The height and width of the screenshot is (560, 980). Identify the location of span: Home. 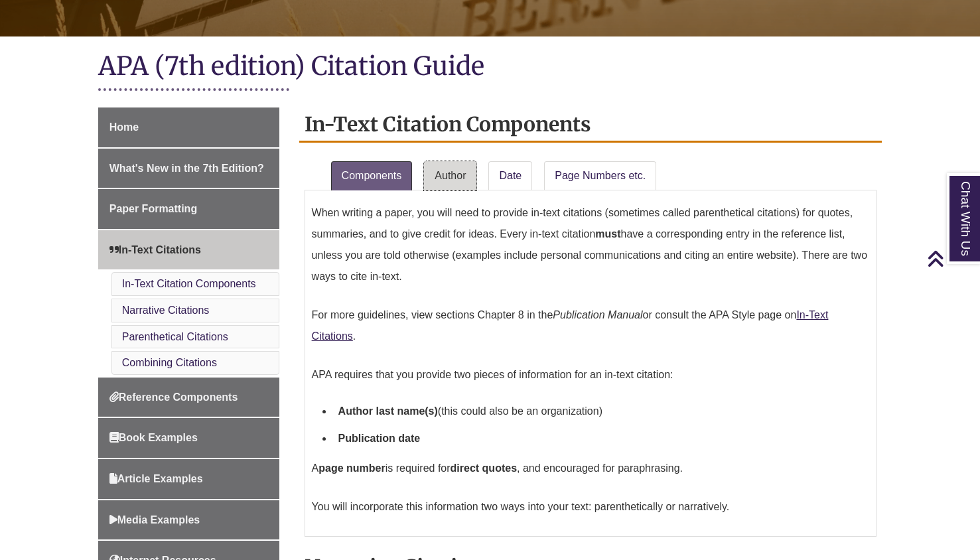
(124, 127).